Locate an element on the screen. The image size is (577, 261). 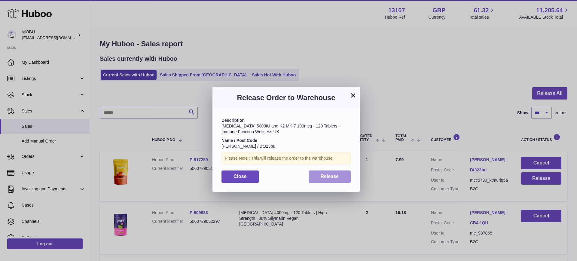
span: Release is located at coordinates (330, 176).